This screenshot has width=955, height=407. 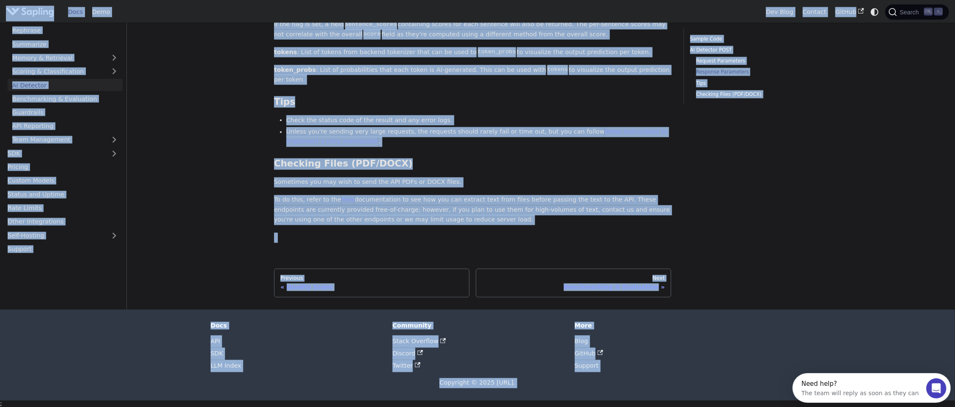 What do you see at coordinates (473, 75) in the screenshot?
I see `p: : List of probabilities that each token is AI-generated. This can be used with to visualize the o...` at bounding box center [473, 75].